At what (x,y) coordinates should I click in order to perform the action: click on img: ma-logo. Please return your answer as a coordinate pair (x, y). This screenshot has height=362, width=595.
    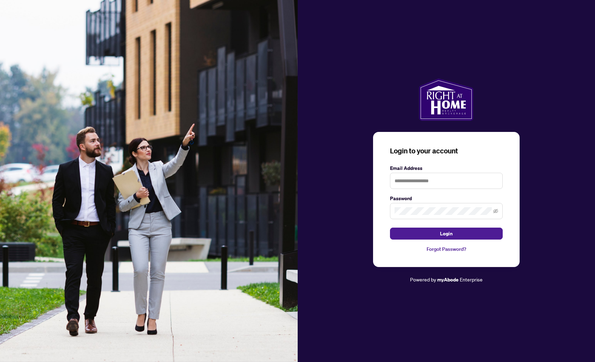
    Looking at the image, I should click on (446, 100).